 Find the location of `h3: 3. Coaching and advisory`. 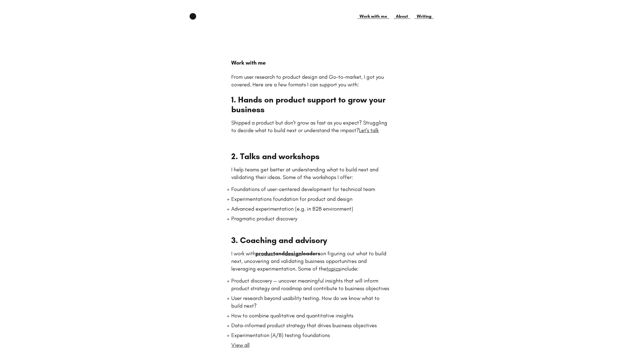

h3: 3. Coaching and advisory is located at coordinates (312, 240).